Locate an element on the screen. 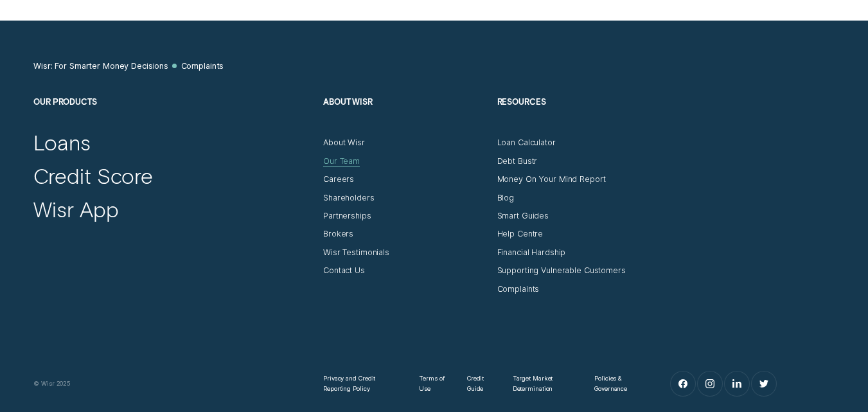  div: Shareholders is located at coordinates (348, 198).